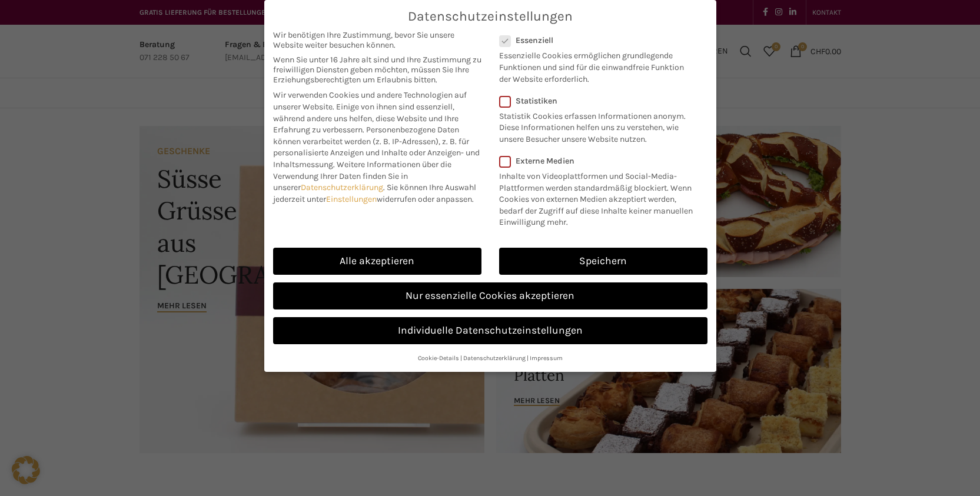 The image size is (980, 496). I want to click on a: Impressum, so click(546, 358).